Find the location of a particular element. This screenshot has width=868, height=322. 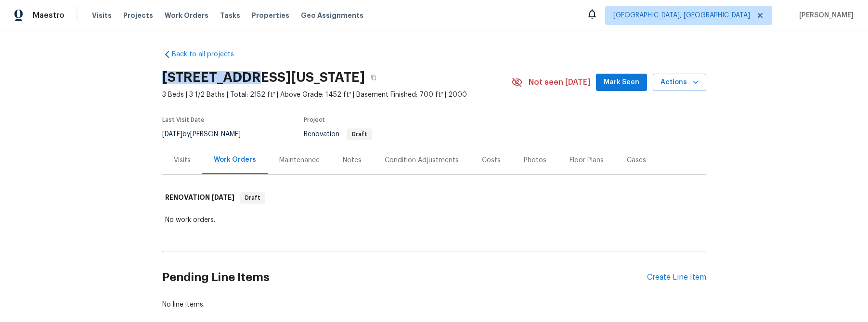

span: Project is located at coordinates (314, 120).